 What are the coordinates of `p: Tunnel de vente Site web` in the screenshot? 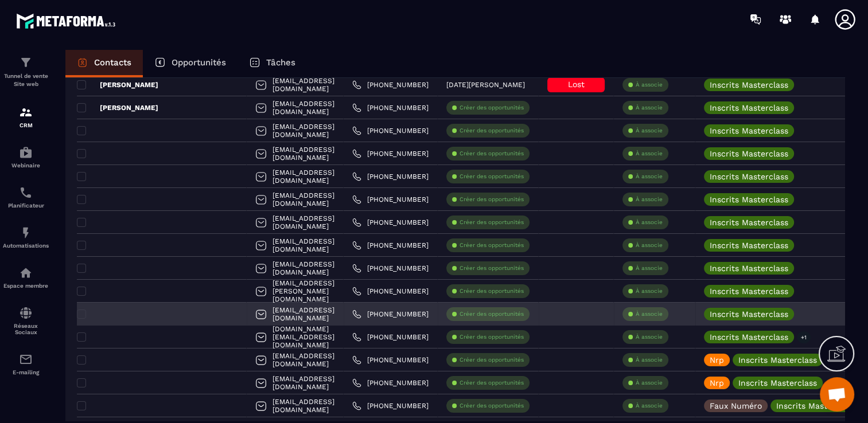 It's located at (26, 80).